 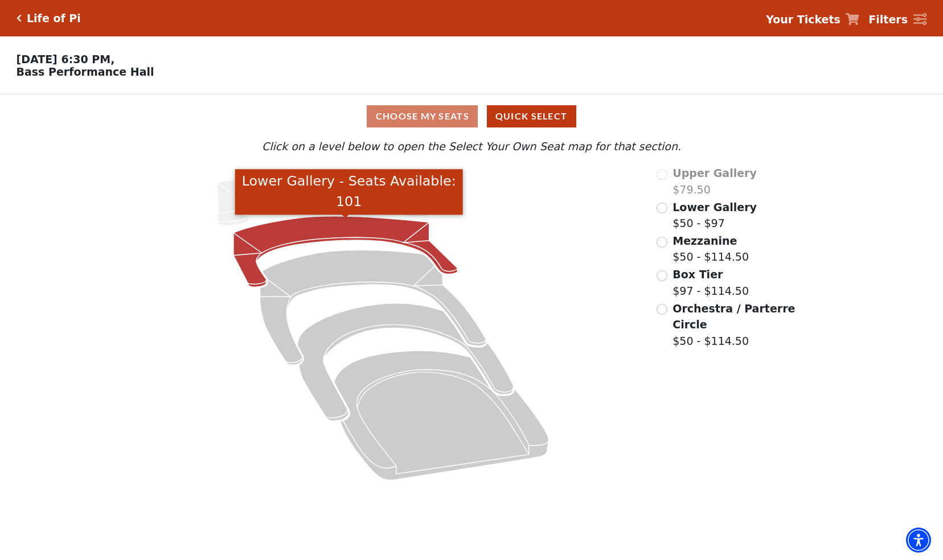 I want to click on span: Mezzanine, so click(x=704, y=241).